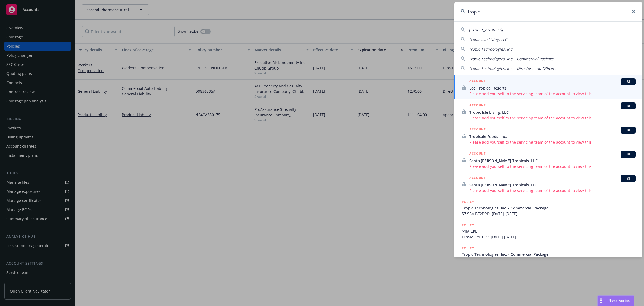 This screenshot has width=644, height=306. What do you see at coordinates (548, 112) in the screenshot?
I see `a: ACCOUNTBITropic Isle Living, LLCPlease add yourself to the servicing team of the account to view ...` at bounding box center [548, 112].